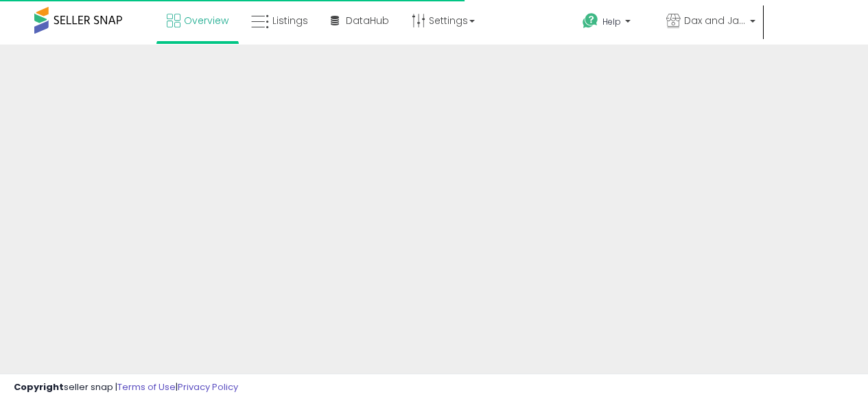  I want to click on strong: Copyright, so click(39, 387).